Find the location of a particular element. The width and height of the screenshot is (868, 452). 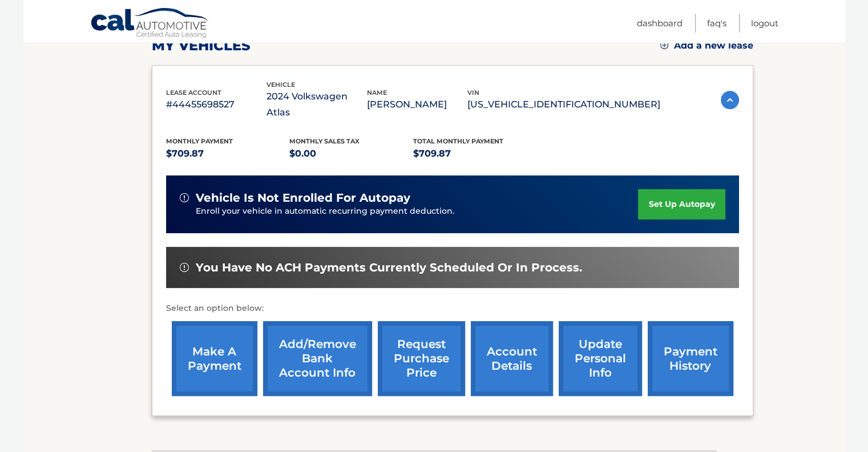

img: add.svg is located at coordinates (664, 45).